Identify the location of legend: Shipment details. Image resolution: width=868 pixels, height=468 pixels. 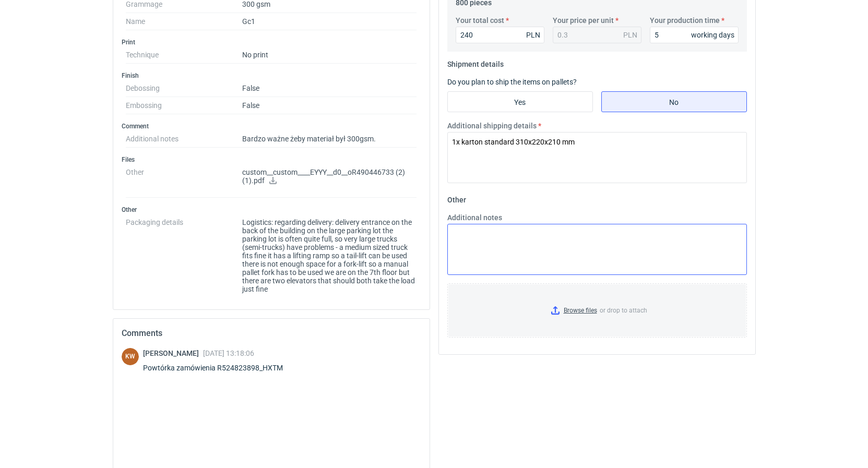
(476, 62).